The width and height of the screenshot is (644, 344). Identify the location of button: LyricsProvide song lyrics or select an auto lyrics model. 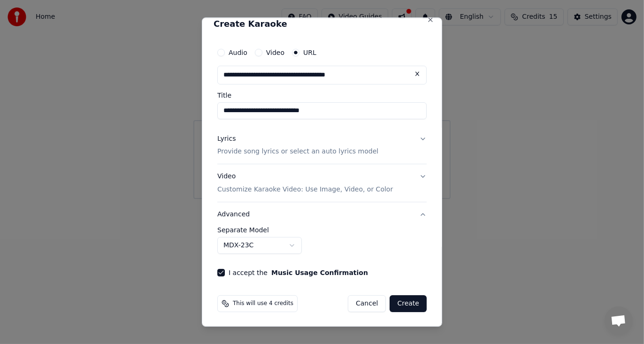
(322, 145).